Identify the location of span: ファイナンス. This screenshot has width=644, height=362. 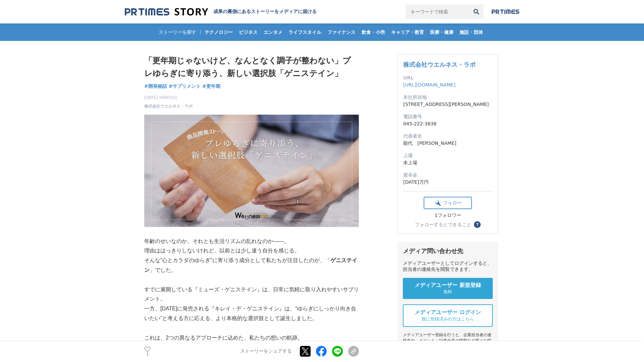
(342, 32).